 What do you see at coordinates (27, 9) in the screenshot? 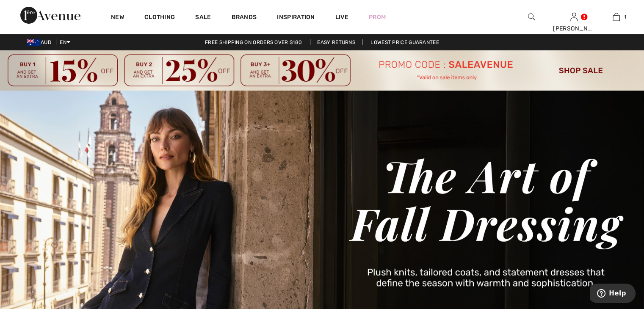
I see `span: Help` at bounding box center [27, 9].